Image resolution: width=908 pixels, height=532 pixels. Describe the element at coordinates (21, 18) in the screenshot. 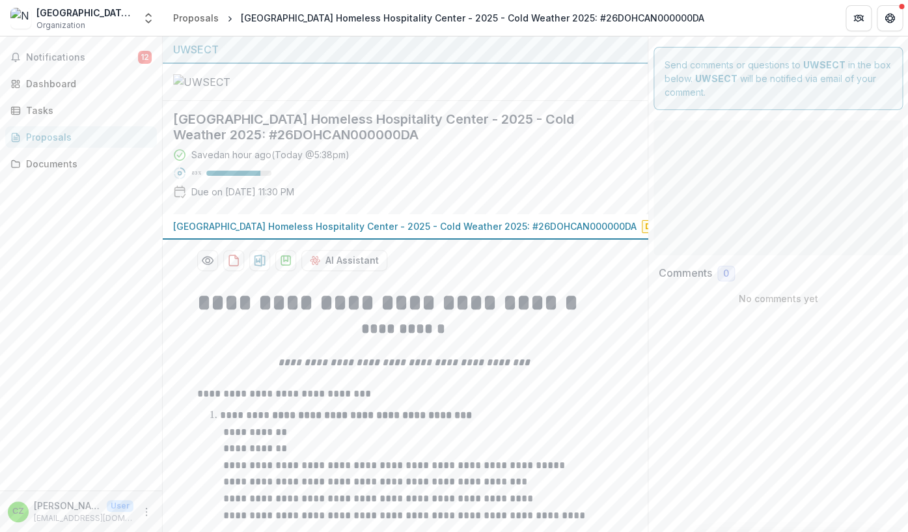

I see `img: New London Homeless Hospitality Center` at that location.